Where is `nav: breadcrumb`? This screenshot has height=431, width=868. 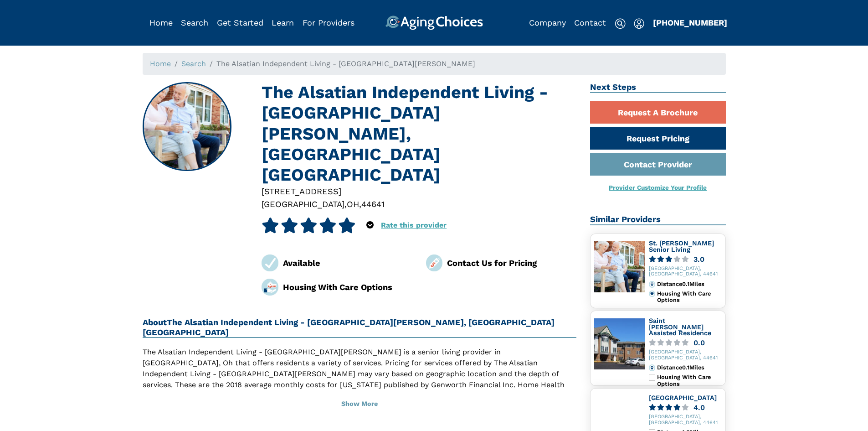 nav: breadcrumb is located at coordinates (434, 64).